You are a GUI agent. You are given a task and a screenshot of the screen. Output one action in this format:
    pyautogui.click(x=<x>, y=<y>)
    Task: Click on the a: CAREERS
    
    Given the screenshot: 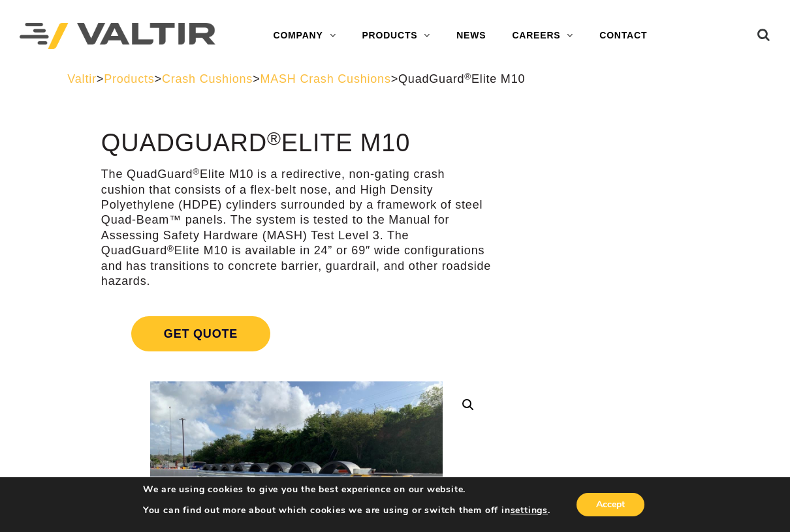 What is the action you would take?
    pyautogui.click(x=542, y=36)
    